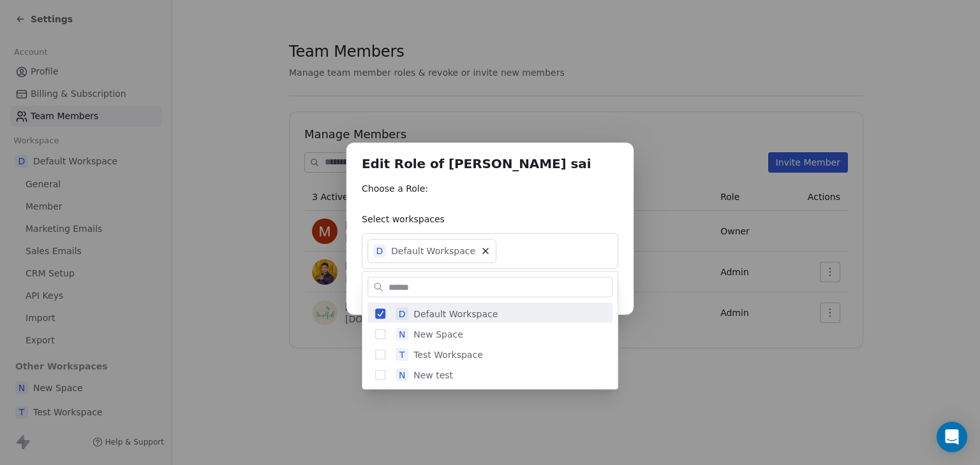  I want to click on div: Suggestions, so click(490, 343).